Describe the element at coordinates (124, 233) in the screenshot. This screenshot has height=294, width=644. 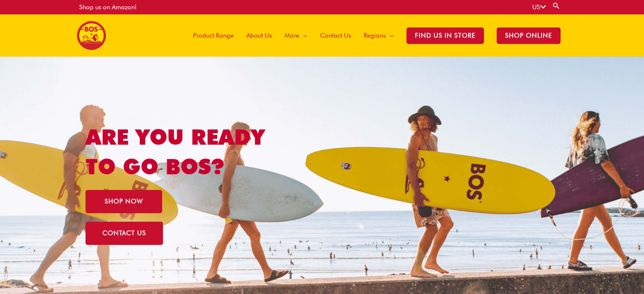
I see `span: CONTACT US` at that location.